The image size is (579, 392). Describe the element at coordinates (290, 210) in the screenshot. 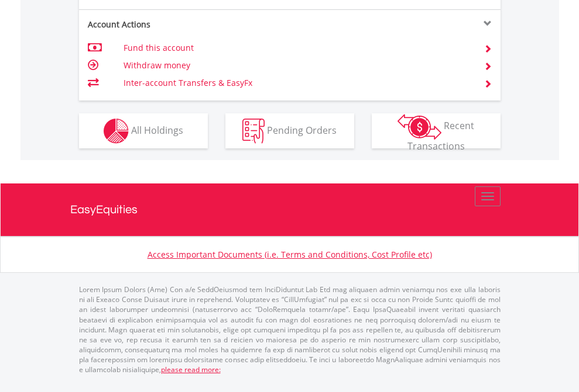

I see `a: EasyEquities` at that location.